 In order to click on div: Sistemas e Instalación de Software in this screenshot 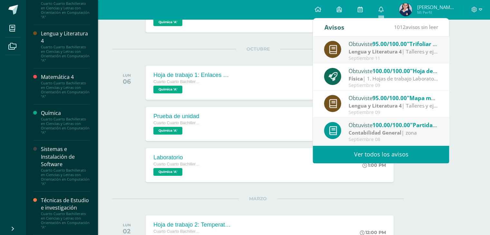, I will do `click(65, 156)`.